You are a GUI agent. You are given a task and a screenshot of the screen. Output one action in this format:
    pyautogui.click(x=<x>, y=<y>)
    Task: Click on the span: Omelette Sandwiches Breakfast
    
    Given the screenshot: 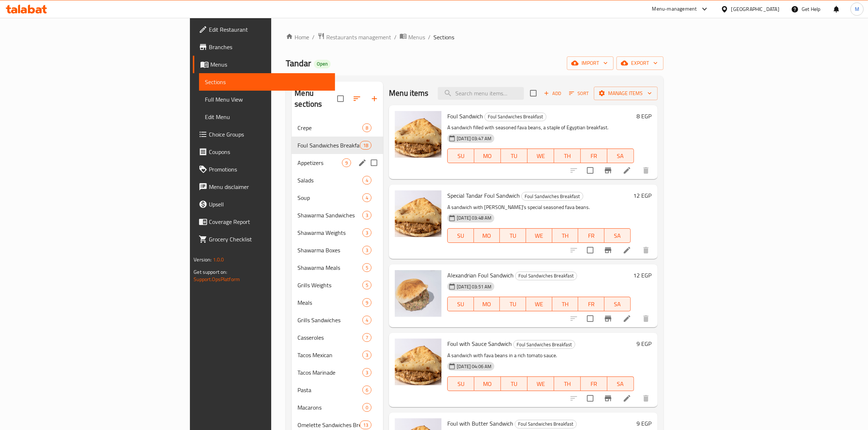 What is the action you would take?
    pyautogui.click(x=328, y=425)
    